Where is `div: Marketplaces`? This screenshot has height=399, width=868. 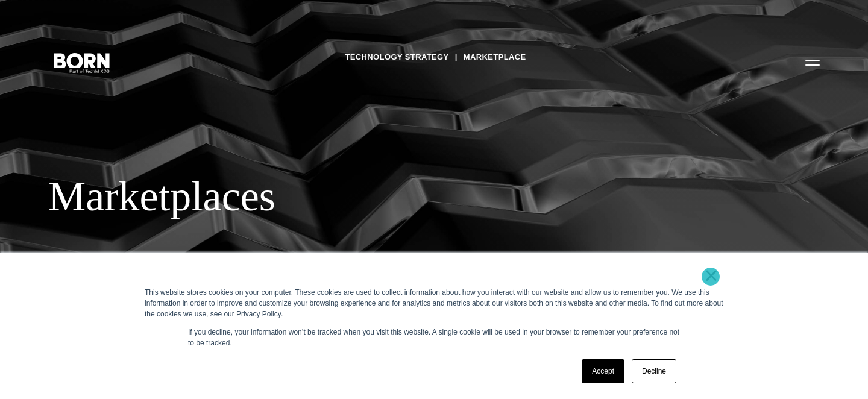 div: Marketplaces is located at coordinates (392, 197).